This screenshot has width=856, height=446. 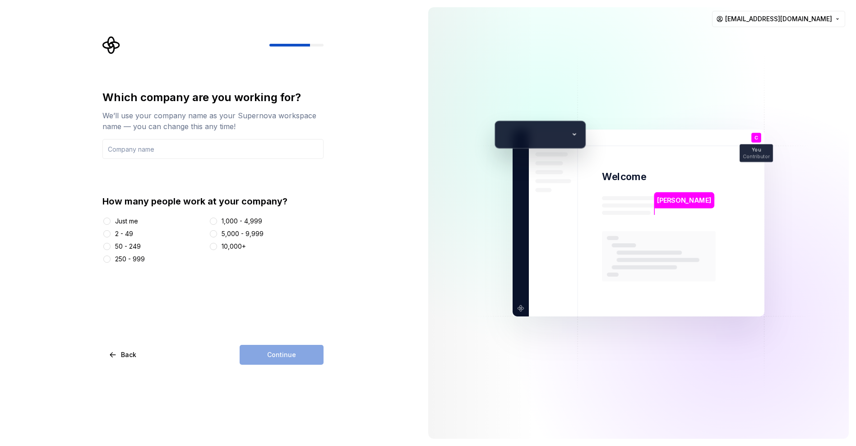 What do you see at coordinates (129, 355) in the screenshot?
I see `span: Back` at bounding box center [129, 355].